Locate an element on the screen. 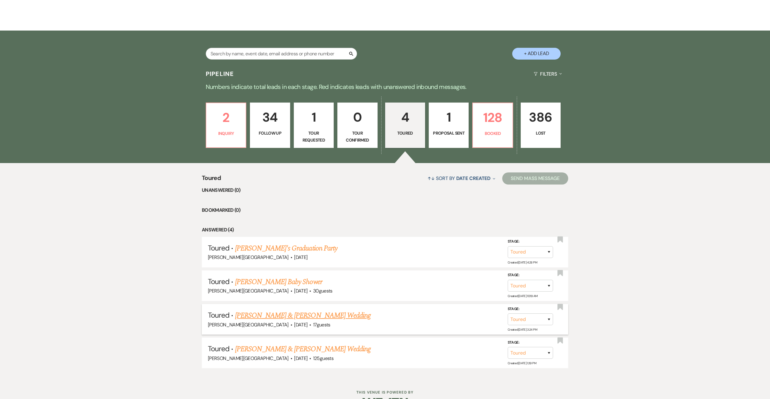 The image size is (770, 399). p: Tour Confirmed is located at coordinates (357, 136).